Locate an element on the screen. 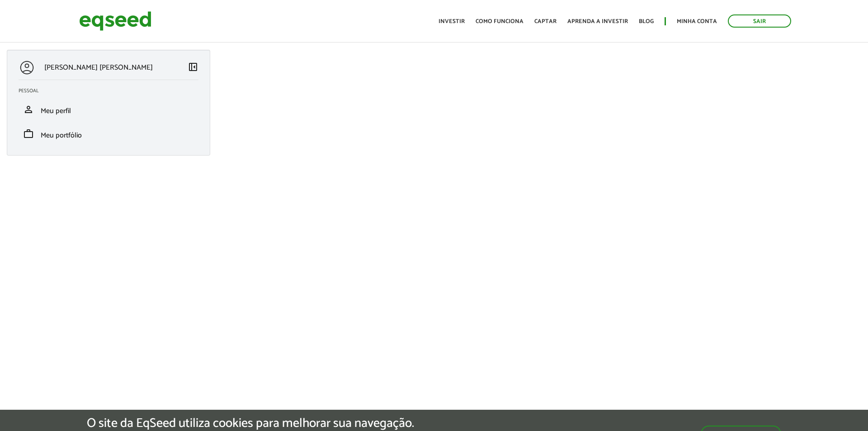  a: Colapsar menu is located at coordinates (193, 68).